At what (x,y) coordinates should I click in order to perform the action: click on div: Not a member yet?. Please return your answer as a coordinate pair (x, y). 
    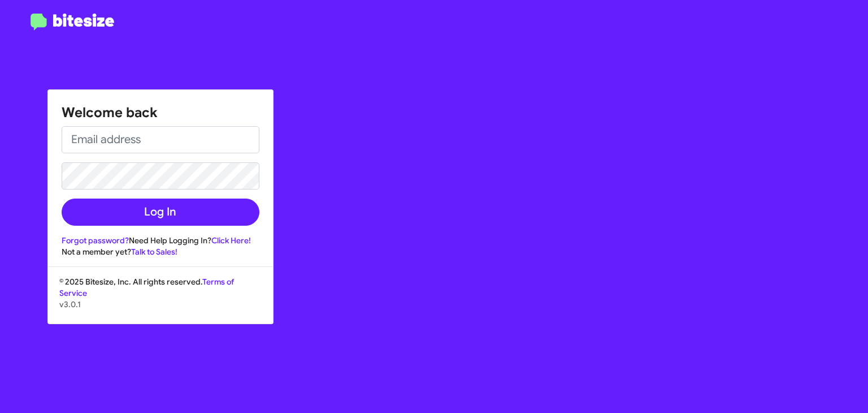
    Looking at the image, I should click on (161, 252).